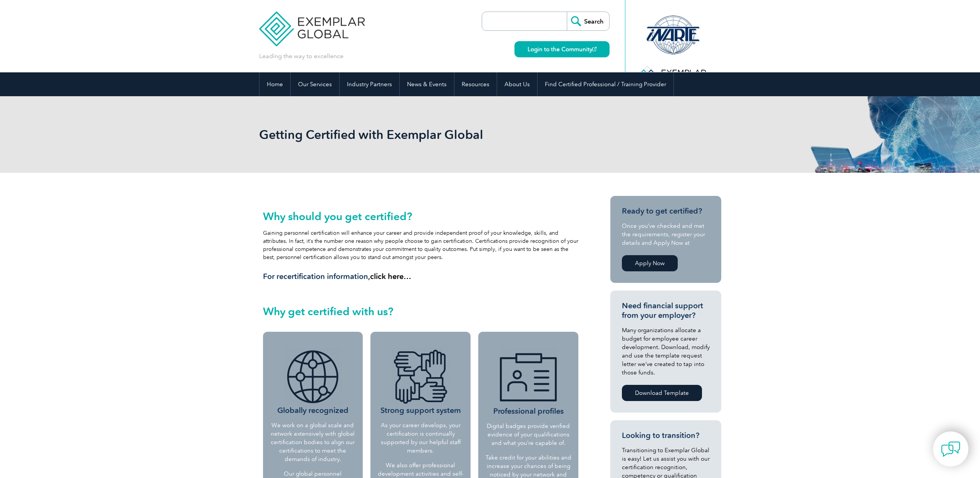 The width and height of the screenshot is (980, 478). What do you see at coordinates (369, 84) in the screenshot?
I see `a: Industry Partners` at bounding box center [369, 84].